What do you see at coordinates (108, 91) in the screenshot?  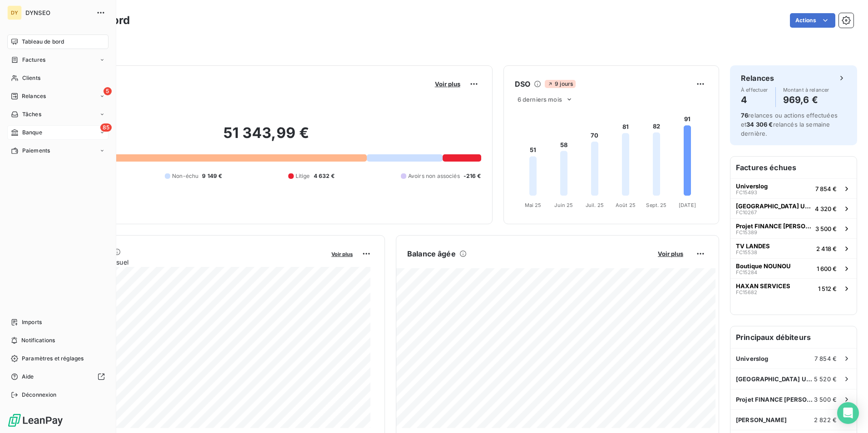 I see `span: 5` at bounding box center [108, 91].